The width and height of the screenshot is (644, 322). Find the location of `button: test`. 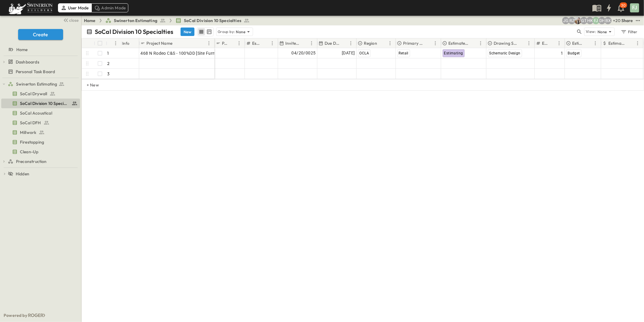

button: test is located at coordinates (638, 21).